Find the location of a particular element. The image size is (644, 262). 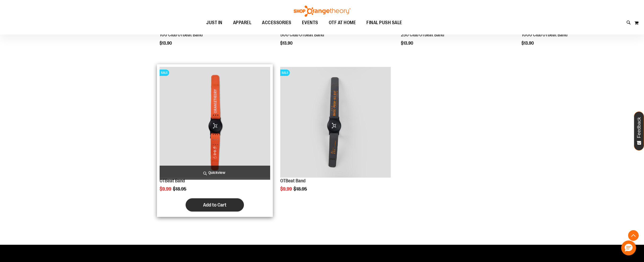

span: FINAL PUSH SALE is located at coordinates (384, 23).